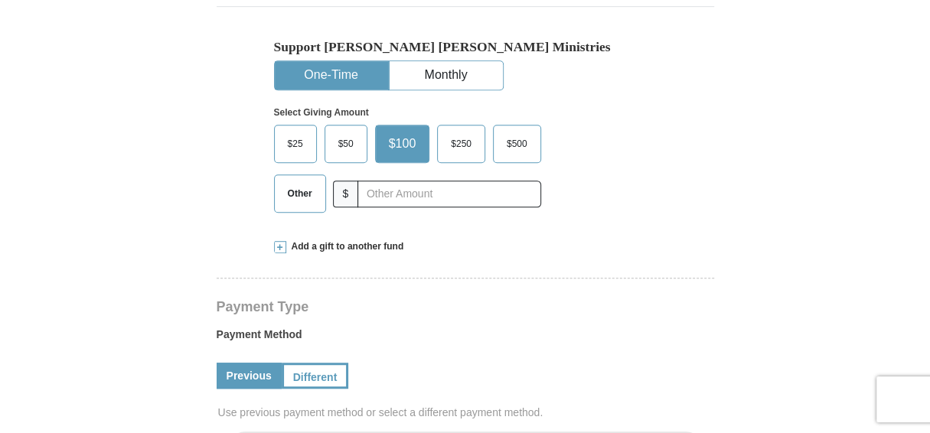 The width and height of the screenshot is (930, 433). I want to click on span: $50, so click(346, 144).